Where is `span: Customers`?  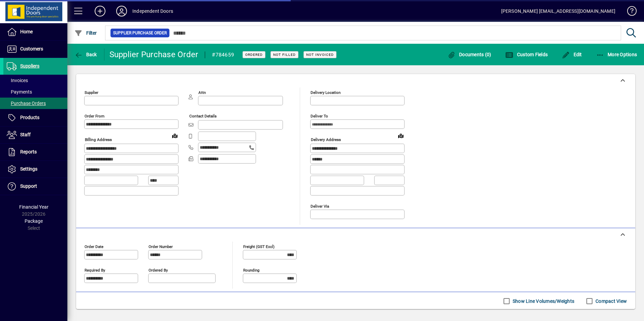
span: Customers is located at coordinates (32, 49).